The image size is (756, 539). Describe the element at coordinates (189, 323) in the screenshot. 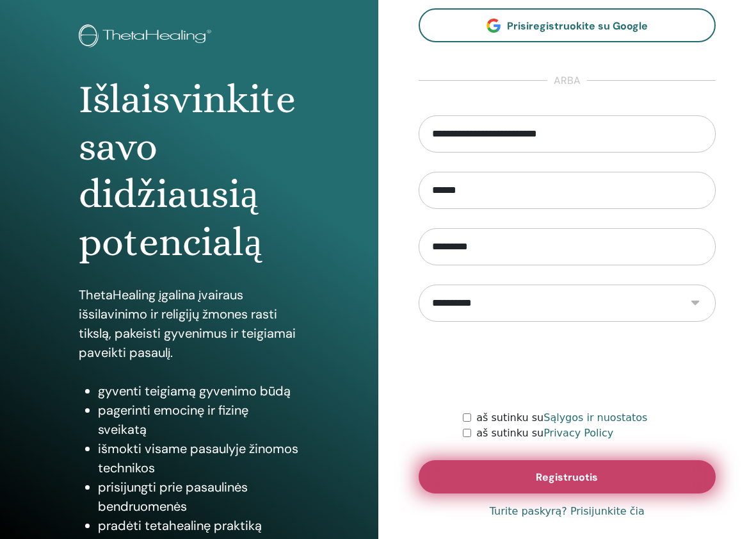

I see `p: ThetaHealing įgalina įvairaus išsilavinimo ir religijų žmones rasti tikslą, pakeisti gyvenimus ir...` at that location.